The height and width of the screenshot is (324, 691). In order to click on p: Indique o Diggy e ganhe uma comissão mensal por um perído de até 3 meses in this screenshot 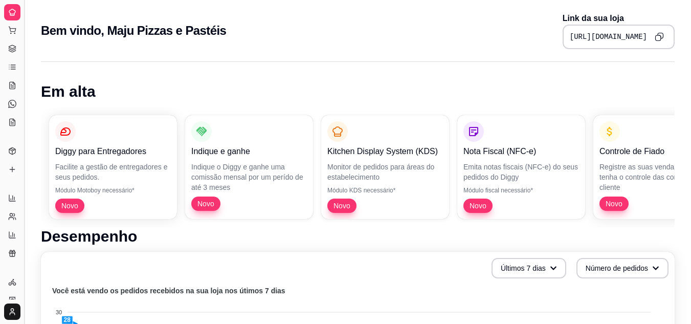, I will do `click(249, 177)`.